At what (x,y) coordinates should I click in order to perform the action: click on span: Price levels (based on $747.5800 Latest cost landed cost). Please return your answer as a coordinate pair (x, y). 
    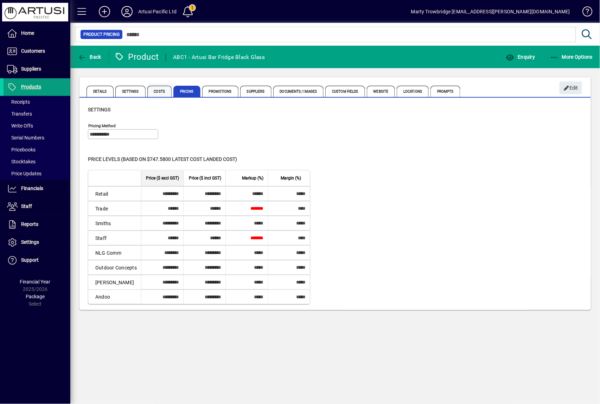
    Looking at the image, I should click on (162, 159).